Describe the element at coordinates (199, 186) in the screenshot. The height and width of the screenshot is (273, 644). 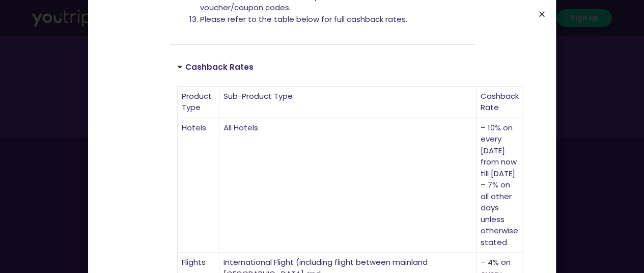
I see `td: Hotels` at that location.